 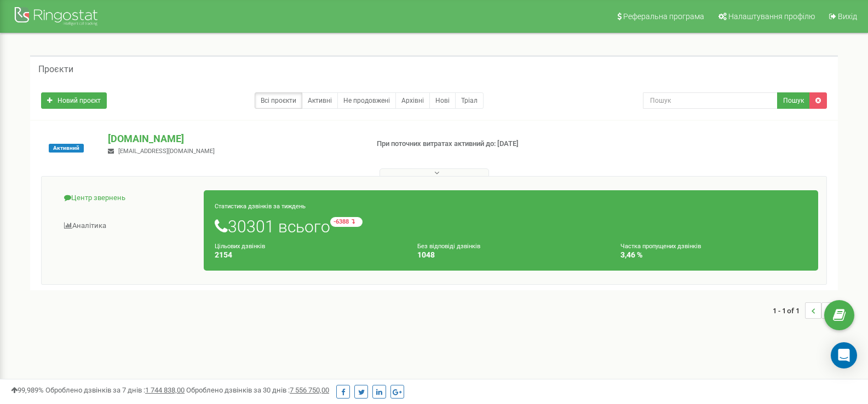 I want to click on span: Реферальна програма, so click(x=663, y=17).